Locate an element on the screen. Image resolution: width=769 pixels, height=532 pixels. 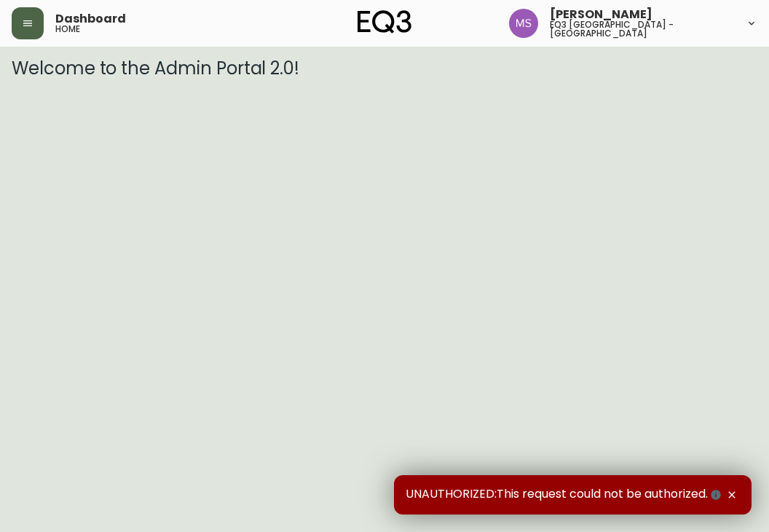
span: UNAUTHORIZED:This request could not be authorized. is located at coordinates (565, 494).